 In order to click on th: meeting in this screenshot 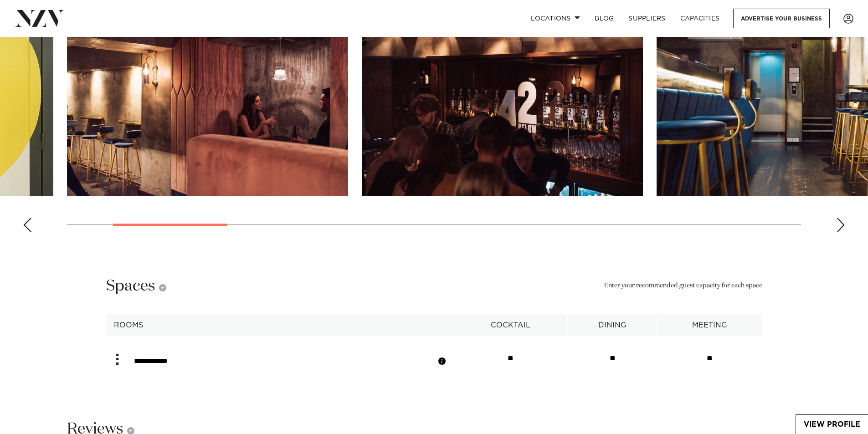, I will do `click(709, 326)`.